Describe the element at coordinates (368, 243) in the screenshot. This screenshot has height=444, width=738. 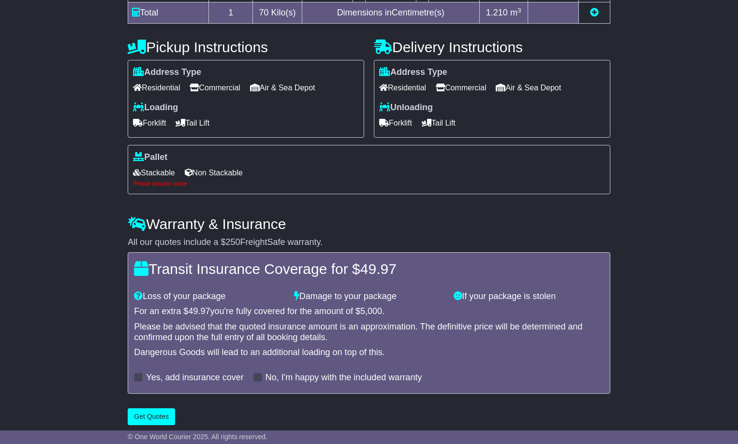
I see `div: All our quotes include a $ FreightSafe warranty.` at that location.